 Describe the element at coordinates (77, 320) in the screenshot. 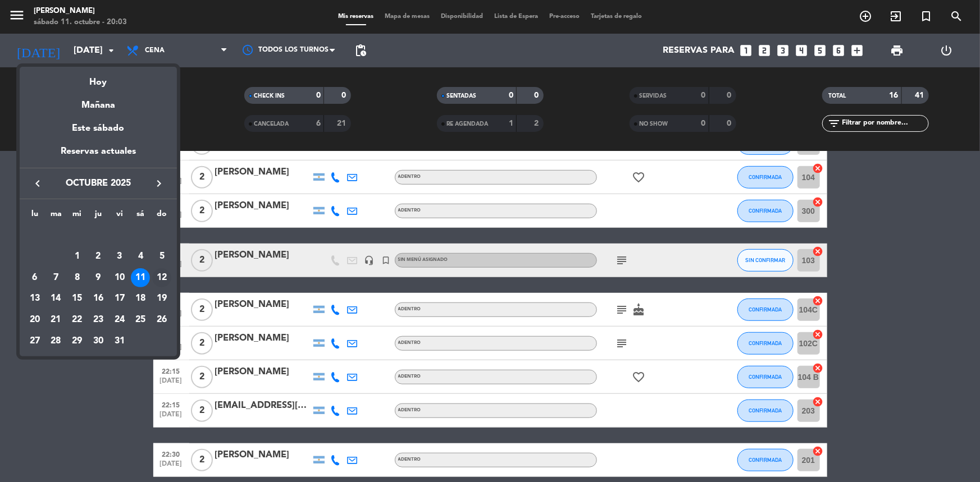

I see `div: 22` at that location.